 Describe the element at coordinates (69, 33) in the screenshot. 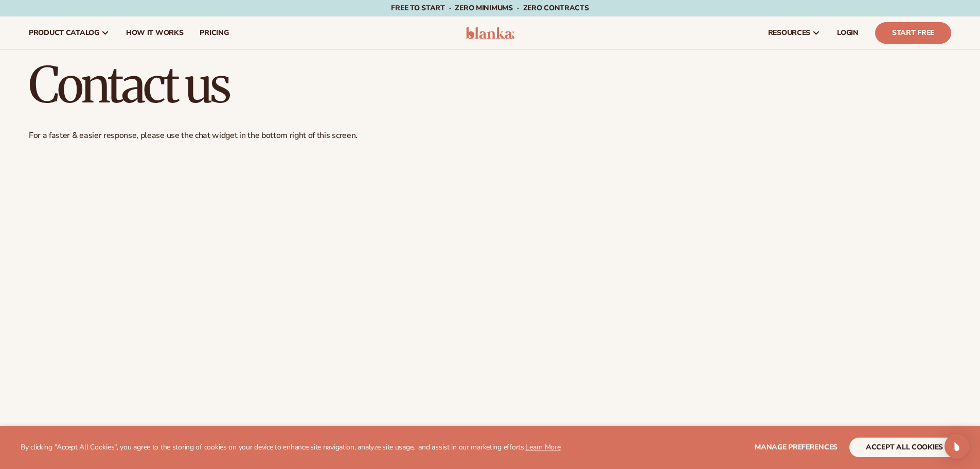

I see `a: product catalog` at that location.